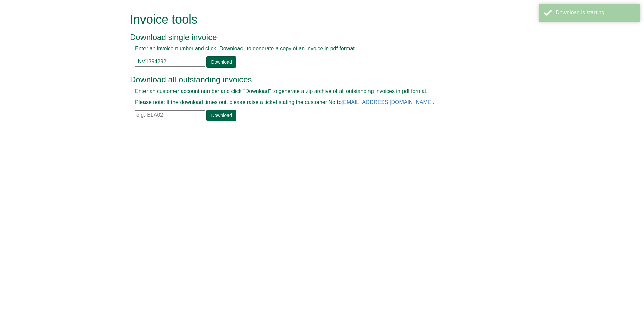  I want to click on h3: Download single invoice, so click(314, 37).